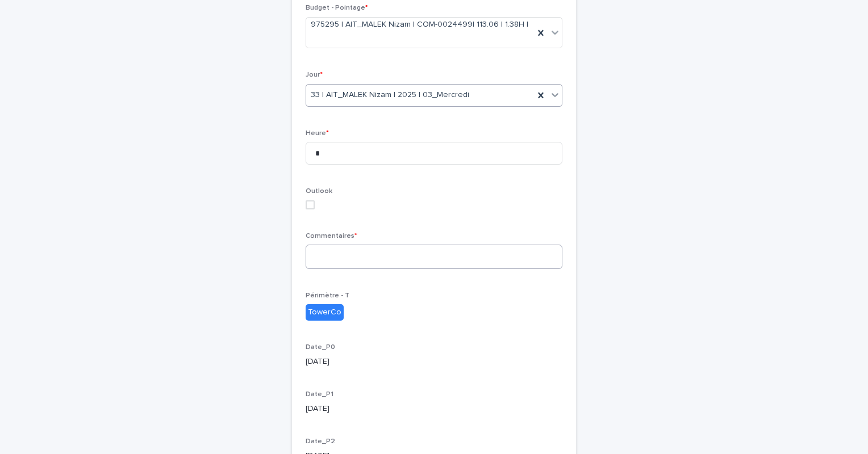 Image resolution: width=868 pixels, height=454 pixels. What do you see at coordinates (319, 394) in the screenshot?
I see `span: Date_P1` at bounding box center [319, 394].